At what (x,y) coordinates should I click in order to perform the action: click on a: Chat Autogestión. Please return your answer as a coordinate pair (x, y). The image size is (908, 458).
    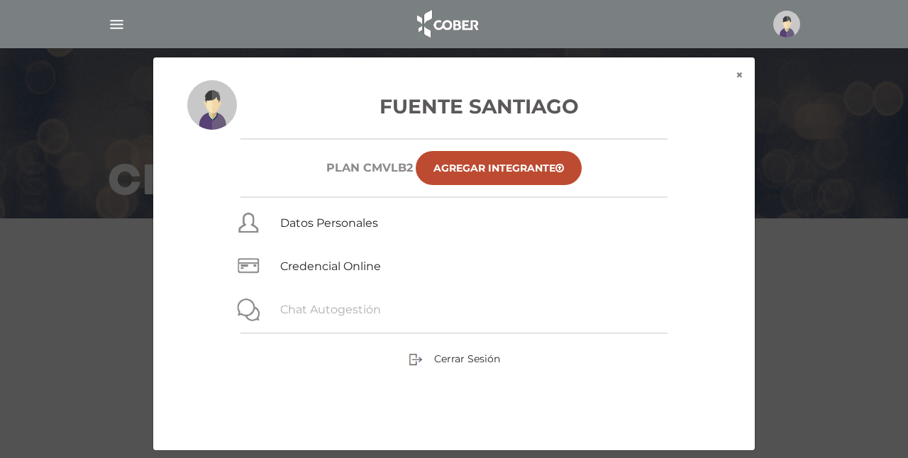
    Looking at the image, I should click on (330, 309).